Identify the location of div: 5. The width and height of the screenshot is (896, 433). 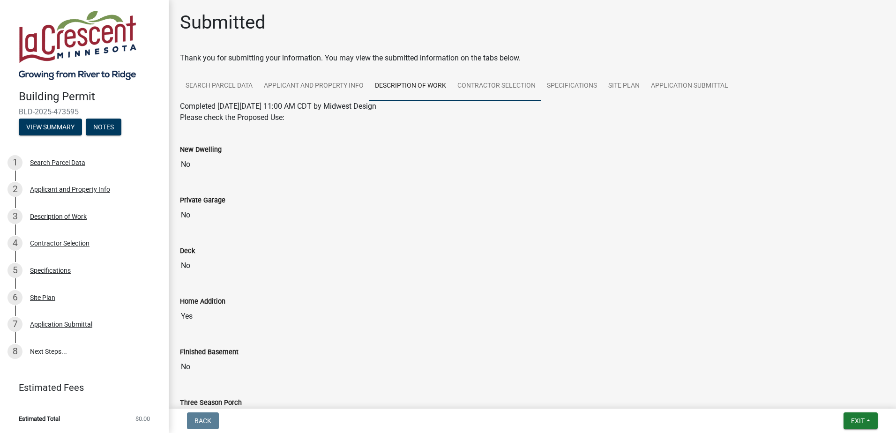
(15, 270).